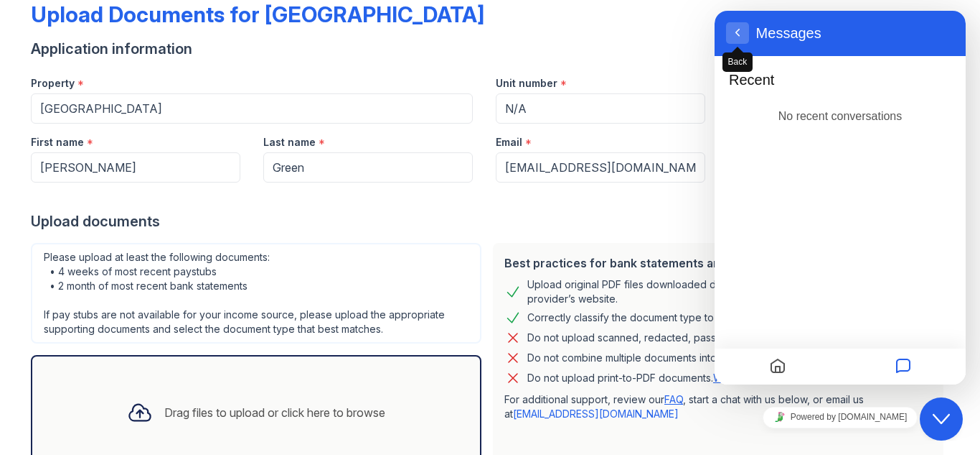  Describe the element at coordinates (719, 263) in the screenshot. I see `div: Best practices for bank statements and paystubs` at that location.